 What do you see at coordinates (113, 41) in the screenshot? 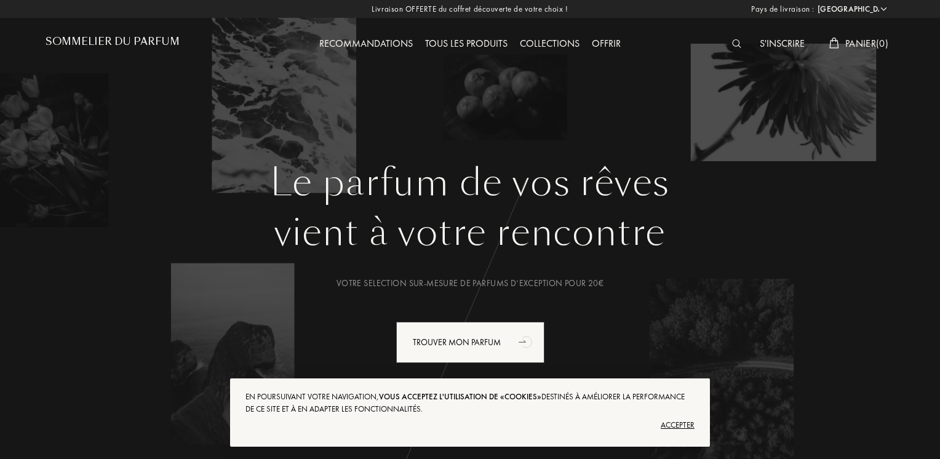
I see `h1: Sommelier du Parfum` at bounding box center [113, 41].